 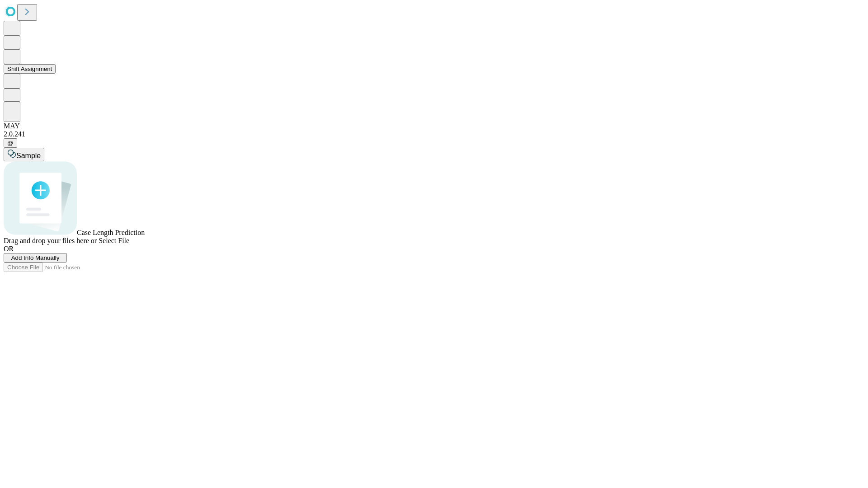 What do you see at coordinates (36, 257) in the screenshot?
I see `span: Add Info Manually` at bounding box center [36, 257].